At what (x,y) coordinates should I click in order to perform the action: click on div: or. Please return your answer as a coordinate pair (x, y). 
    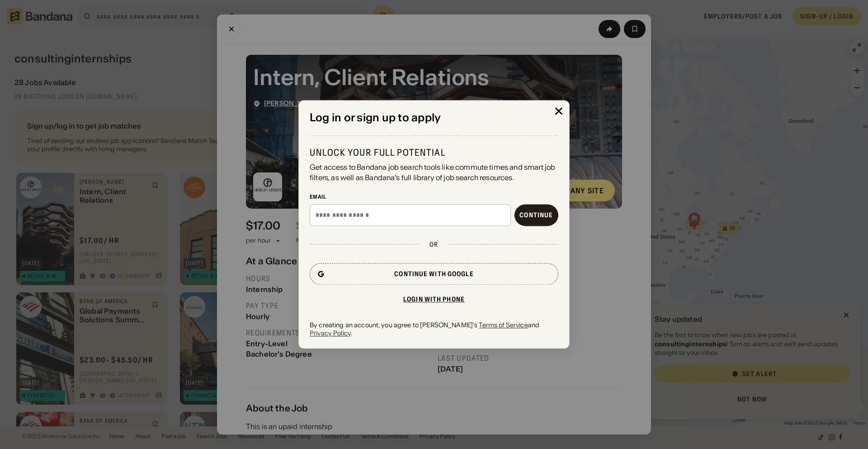
    Looking at the image, I should click on (433, 245).